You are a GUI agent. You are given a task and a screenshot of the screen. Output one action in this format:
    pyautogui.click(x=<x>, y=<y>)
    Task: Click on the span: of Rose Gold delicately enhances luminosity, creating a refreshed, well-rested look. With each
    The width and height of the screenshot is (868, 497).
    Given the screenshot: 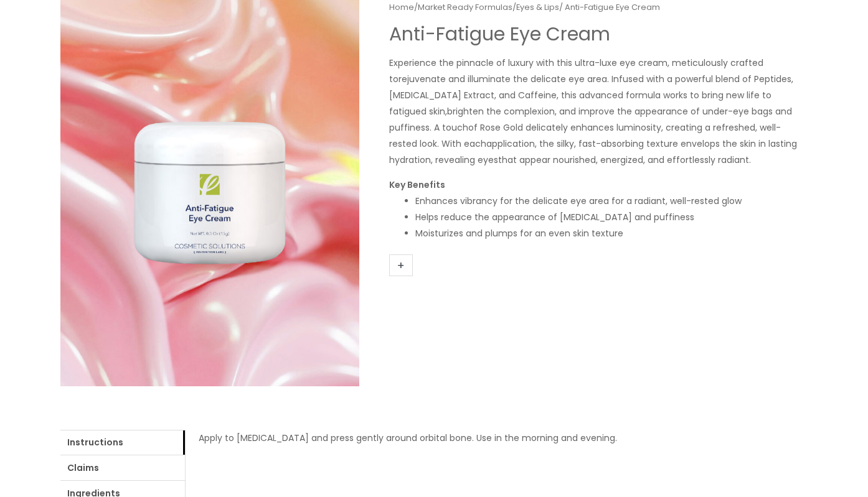 What is the action you would take?
    pyautogui.click(x=585, y=136)
    